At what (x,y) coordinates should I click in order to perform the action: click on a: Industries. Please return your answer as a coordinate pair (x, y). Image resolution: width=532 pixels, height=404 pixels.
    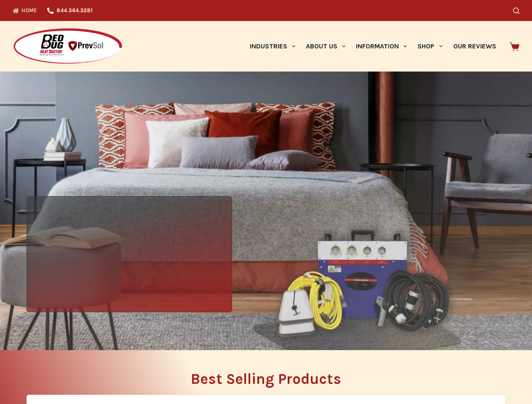
    Looking at the image, I should click on (272, 46).